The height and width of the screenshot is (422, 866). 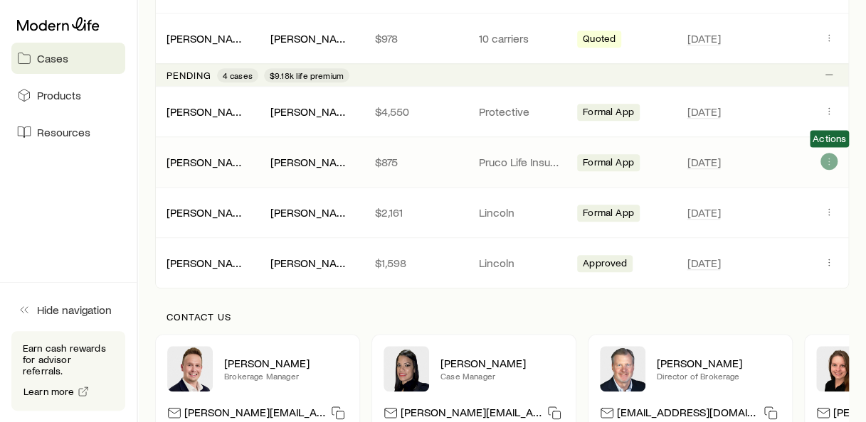 What do you see at coordinates (519, 112) in the screenshot?
I see `p: Protective` at bounding box center [519, 112].